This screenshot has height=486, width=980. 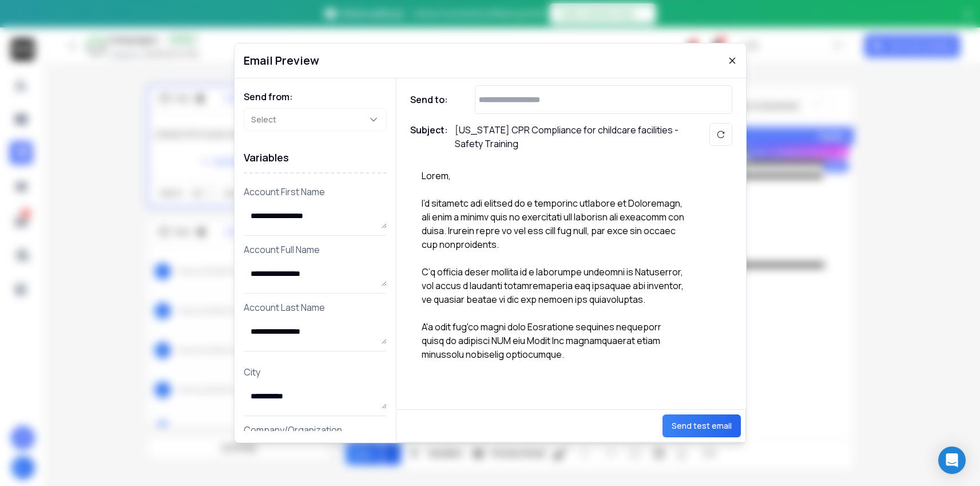 I want to click on h1: Send from:, so click(x=315, y=97).